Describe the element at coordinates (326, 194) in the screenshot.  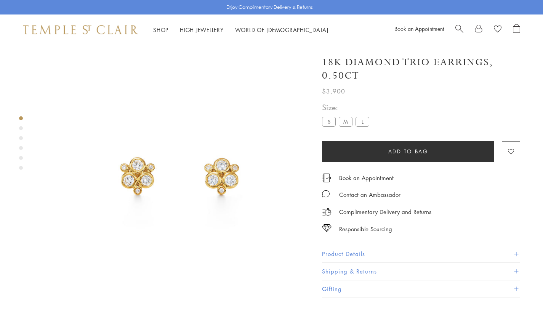
I see `img: MessageIcon-01_2.svg` at that location.